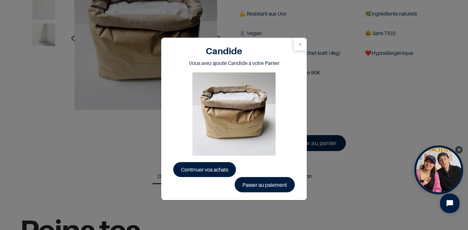 The height and width of the screenshot is (230, 468). Describe the element at coordinates (459, 150) in the screenshot. I see `div: Close Tolstoy widget` at that location.